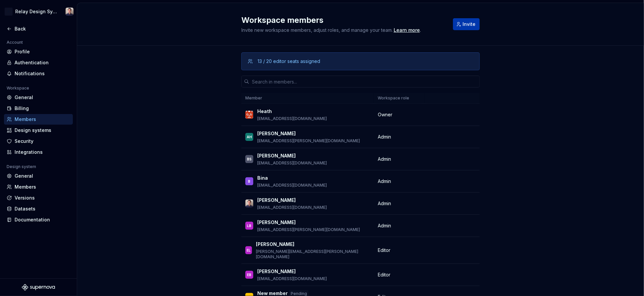 The height and width of the screenshot is (296, 644). What do you see at coordinates (38, 288) in the screenshot?
I see `svg: Supernova Logo` at bounding box center [38, 288].